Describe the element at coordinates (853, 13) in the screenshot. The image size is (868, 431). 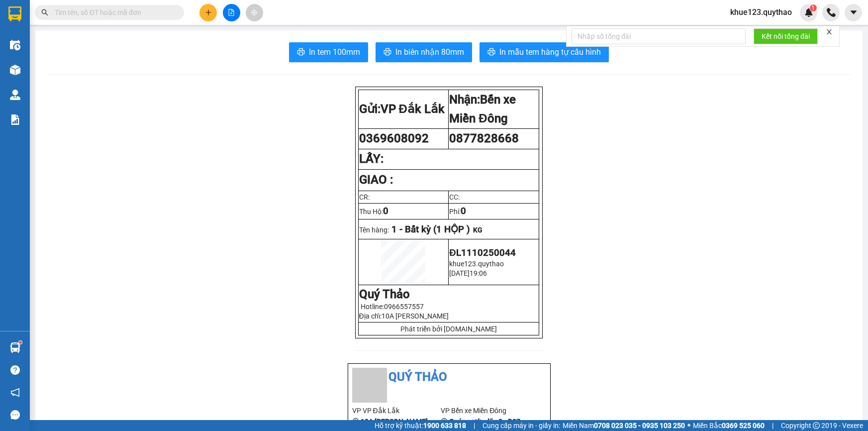
I see `span: caret-down` at that location.